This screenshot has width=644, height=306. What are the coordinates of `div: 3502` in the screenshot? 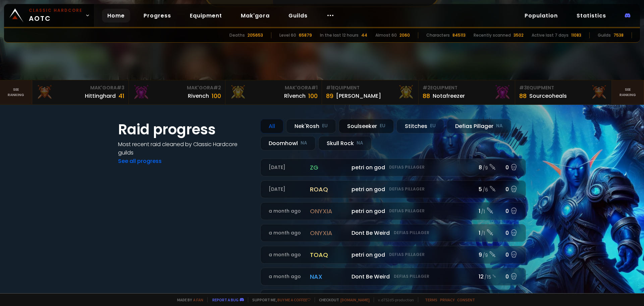 It's located at (519, 35).